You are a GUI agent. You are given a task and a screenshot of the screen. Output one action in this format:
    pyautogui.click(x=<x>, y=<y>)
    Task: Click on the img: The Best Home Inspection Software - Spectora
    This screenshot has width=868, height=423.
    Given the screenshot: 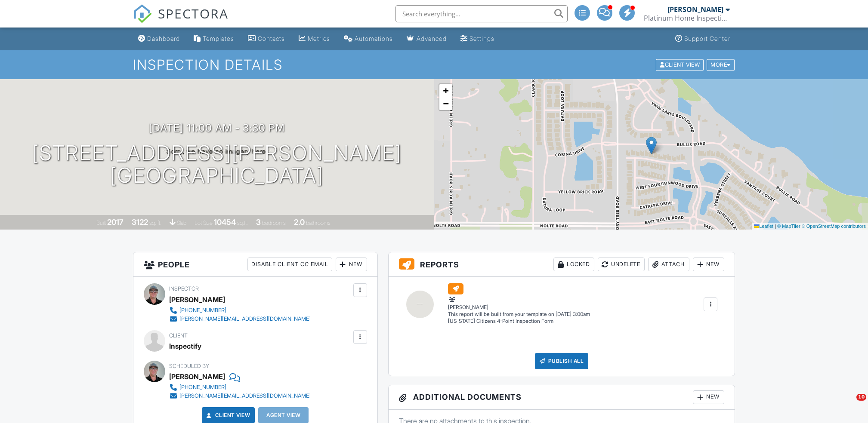 What is the action you would take?
    pyautogui.click(x=143, y=13)
    